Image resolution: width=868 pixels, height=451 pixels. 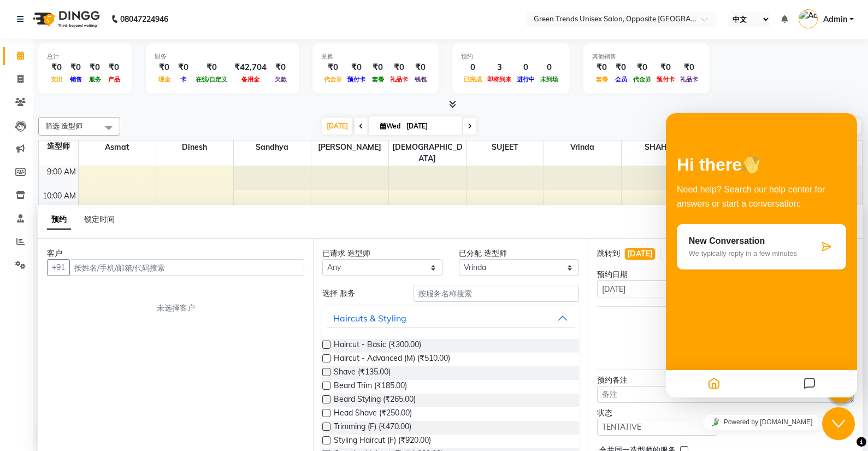 What do you see at coordinates (88, 140) in the screenshot?
I see `p: We typically reply in a few minutes` at bounding box center [88, 140].